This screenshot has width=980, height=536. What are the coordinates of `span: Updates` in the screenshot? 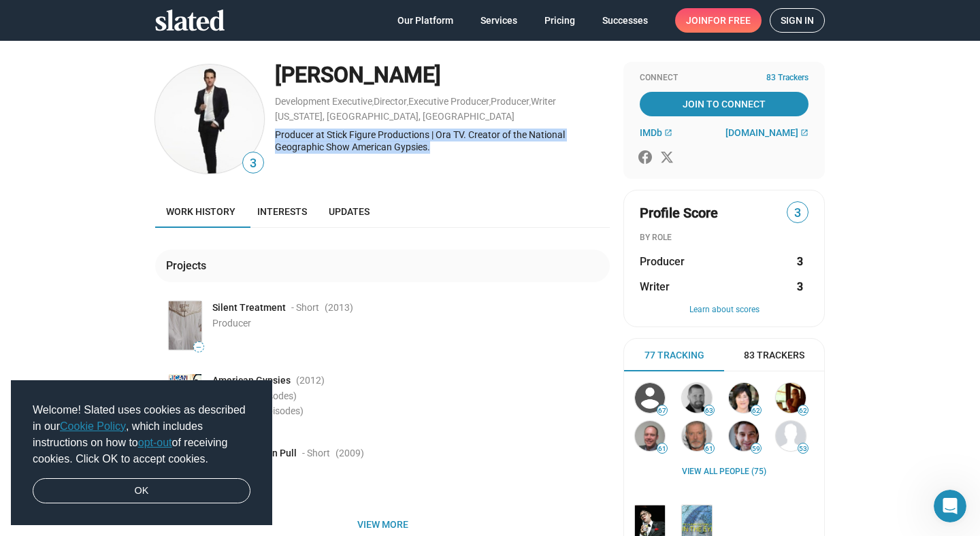 It's located at (349, 212).